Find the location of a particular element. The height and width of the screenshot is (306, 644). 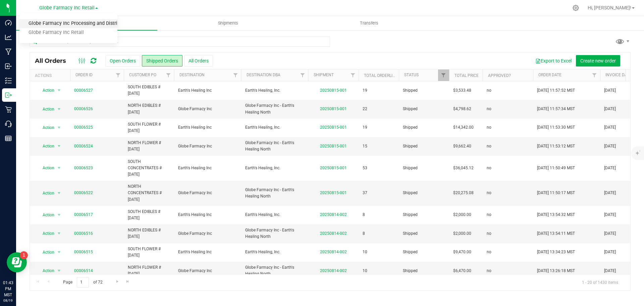

a: Approved? is located at coordinates (499, 76).